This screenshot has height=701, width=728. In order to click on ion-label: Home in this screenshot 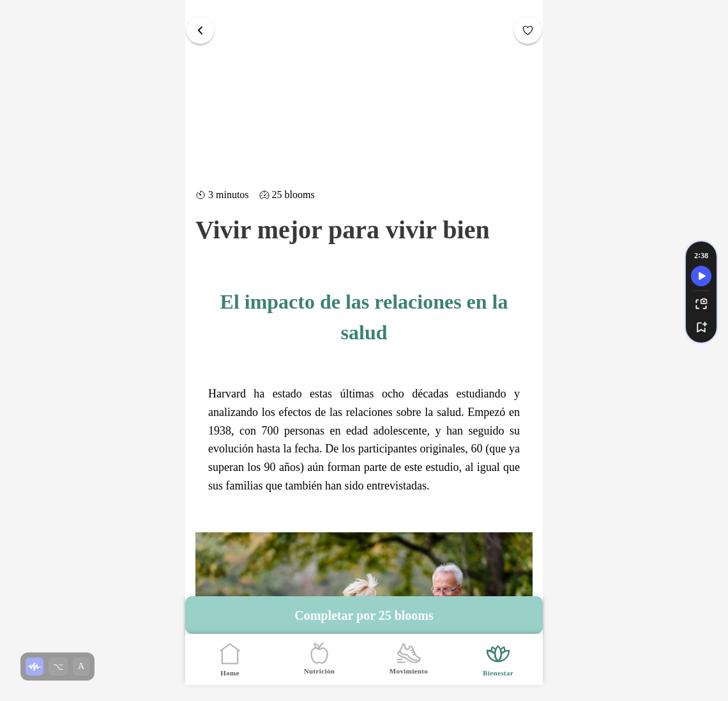, I will do `click(230, 673)`.